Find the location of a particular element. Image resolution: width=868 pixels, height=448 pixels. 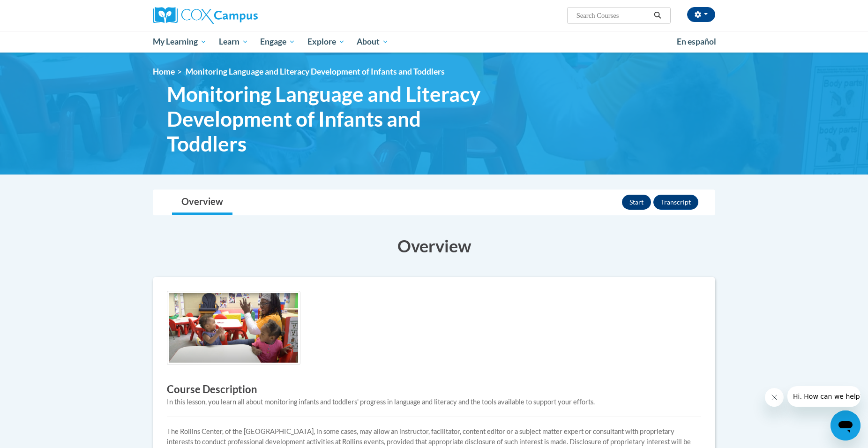

a: Home is located at coordinates (163, 72).